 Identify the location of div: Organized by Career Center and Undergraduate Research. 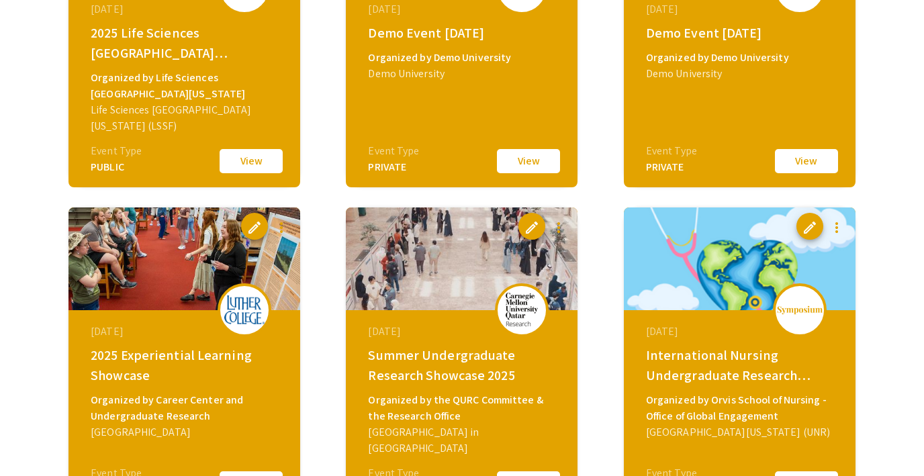
(186, 408).